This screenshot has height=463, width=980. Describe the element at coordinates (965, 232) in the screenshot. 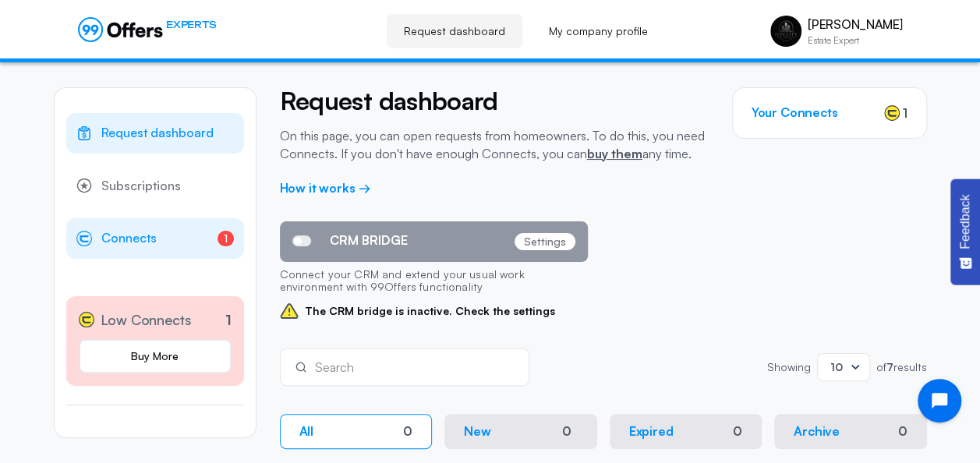

I see `button: Feedback - Show survey` at that location.